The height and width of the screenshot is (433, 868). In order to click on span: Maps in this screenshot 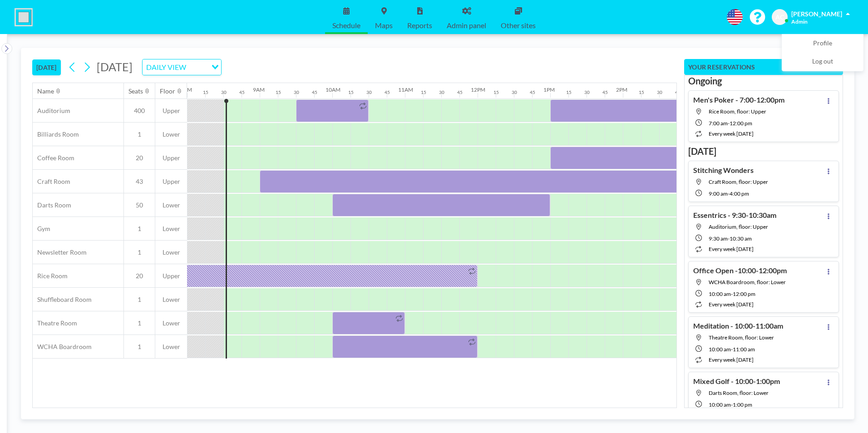, I will do `click(383, 25)`.